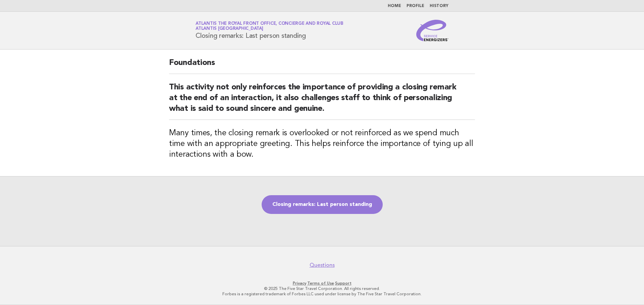 The height and width of the screenshot is (305, 644). I want to click on h3: Many times, the closing remark is overlooked or not reinforced as we spend much time with an appr..., so click(322, 144).